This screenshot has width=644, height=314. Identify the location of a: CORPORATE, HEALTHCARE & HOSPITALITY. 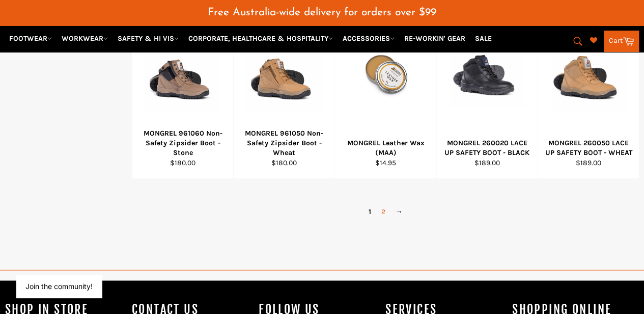
(261, 38).